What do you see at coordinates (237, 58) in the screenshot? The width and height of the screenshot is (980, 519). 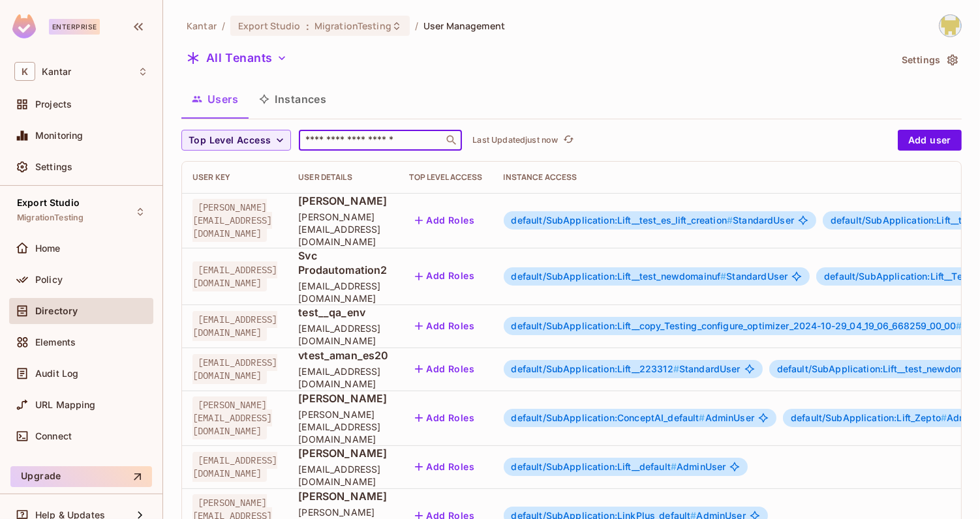 I see `button: All Tenants` at bounding box center [237, 58].